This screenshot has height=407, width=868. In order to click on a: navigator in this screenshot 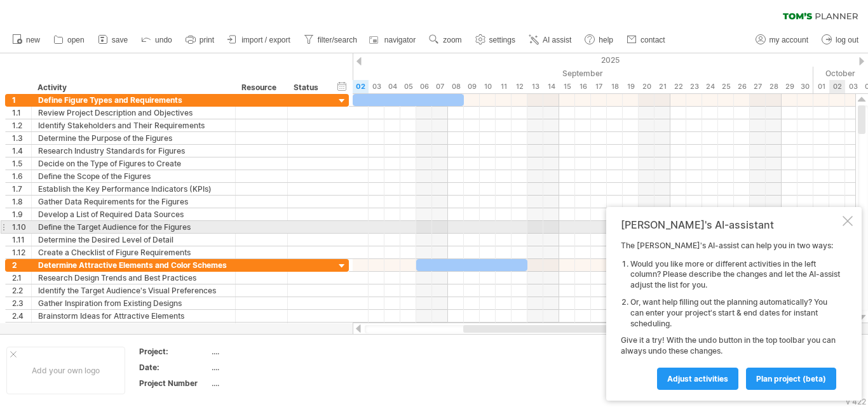, I will do `click(393, 40)`.